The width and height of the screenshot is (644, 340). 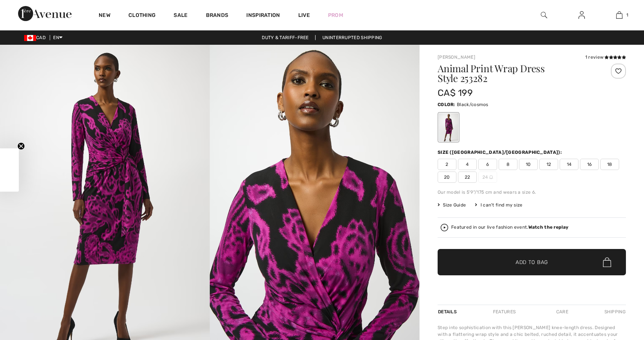 I want to click on div: I can't find my size, so click(x=498, y=205).